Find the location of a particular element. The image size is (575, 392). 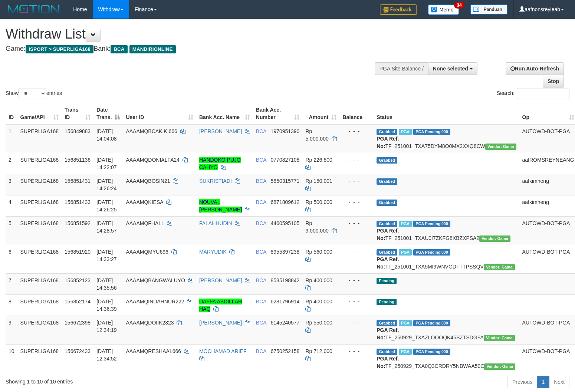

div: Showing 1 to 10 of 10 entries is located at coordinates (120, 381).